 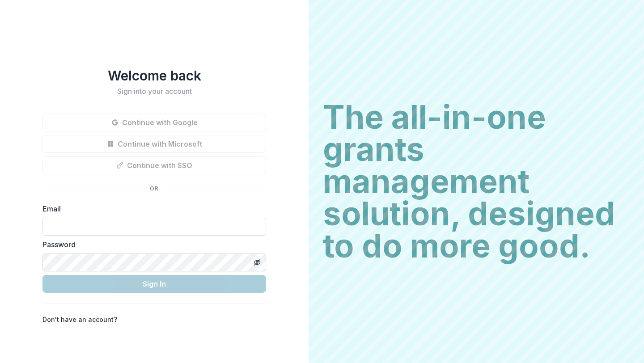 I want to click on button: Sign In, so click(x=154, y=284).